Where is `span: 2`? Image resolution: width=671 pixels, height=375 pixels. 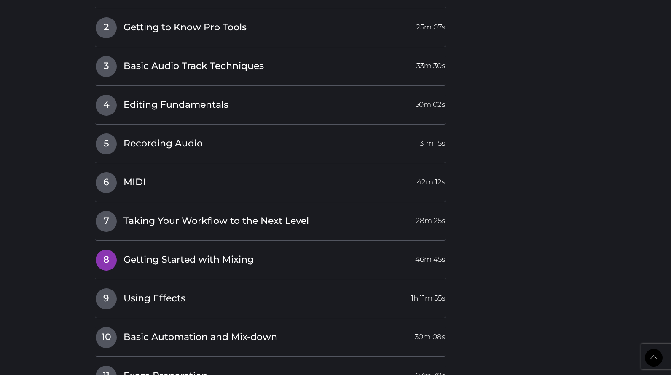
span: 2 is located at coordinates (106, 28).